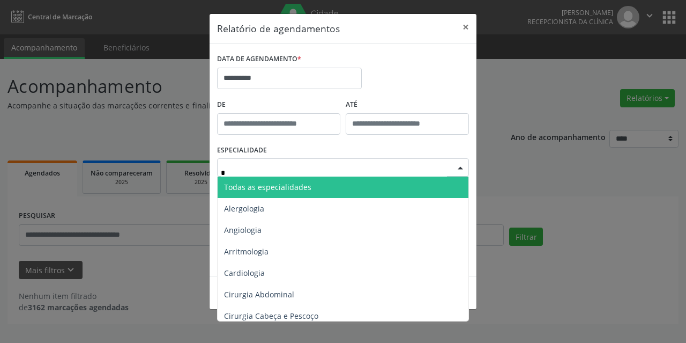 Image resolution: width=686 pixels, height=343 pixels. What do you see at coordinates (246, 251) in the screenshot?
I see `span: Arritmologia` at bounding box center [246, 251].